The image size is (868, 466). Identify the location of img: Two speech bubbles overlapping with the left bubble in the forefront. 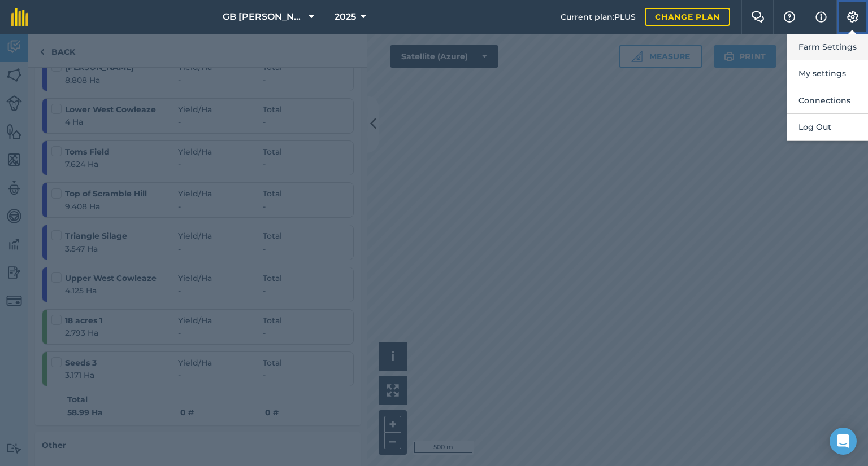
(757, 17).